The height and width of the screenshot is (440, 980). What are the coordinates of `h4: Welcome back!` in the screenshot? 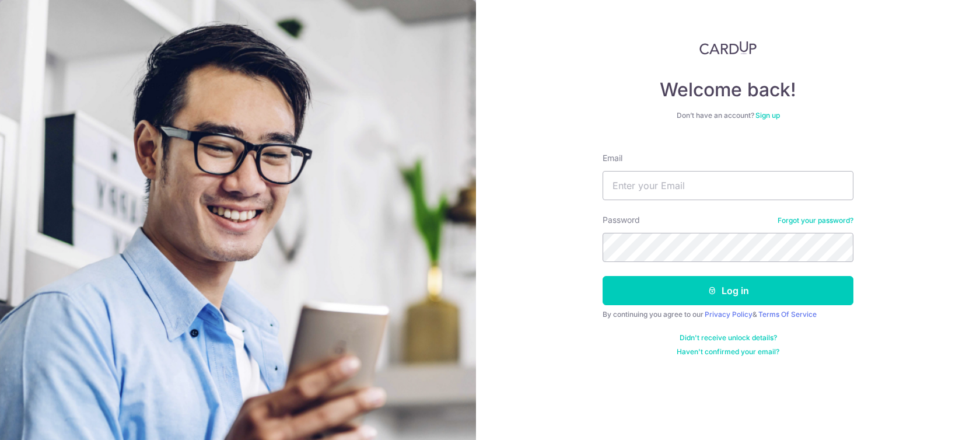 It's located at (728, 90).